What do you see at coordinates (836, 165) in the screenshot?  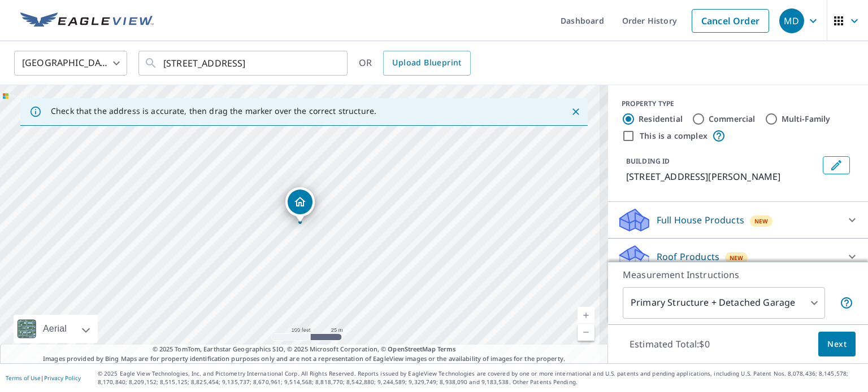 I see `button: Edit building 1` at bounding box center [836, 165].